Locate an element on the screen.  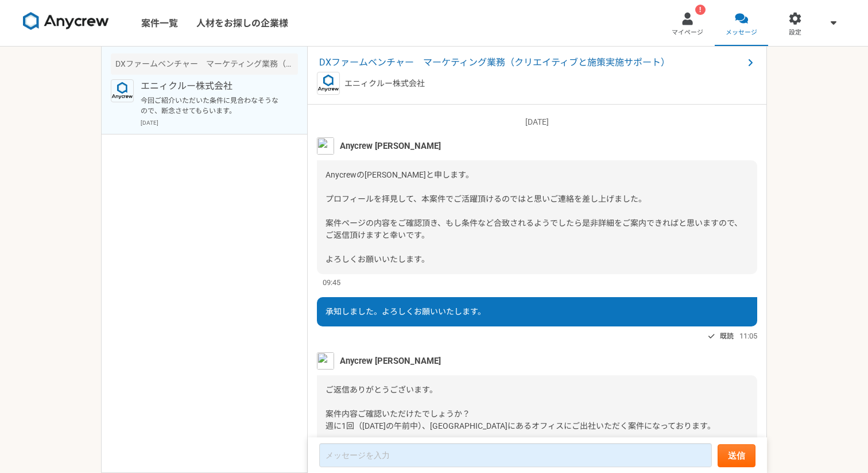
img: 8DqYSo04kwAAAAASUVORK5CYII= is located at coordinates (66, 21).